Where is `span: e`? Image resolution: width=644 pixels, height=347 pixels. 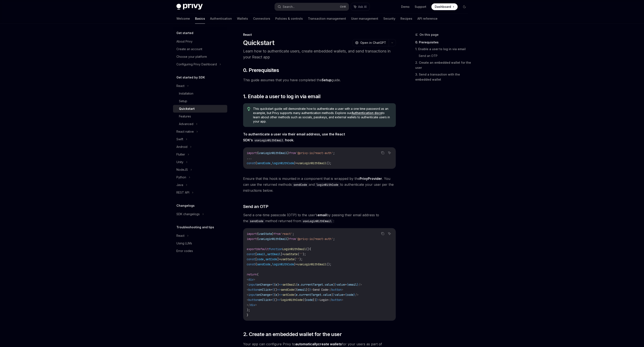 span: e is located at coordinates (297, 294).